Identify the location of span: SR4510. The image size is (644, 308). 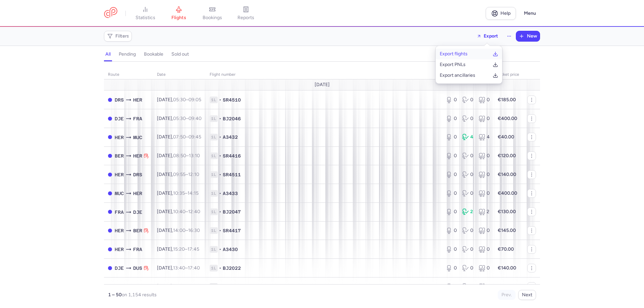
(231, 100).